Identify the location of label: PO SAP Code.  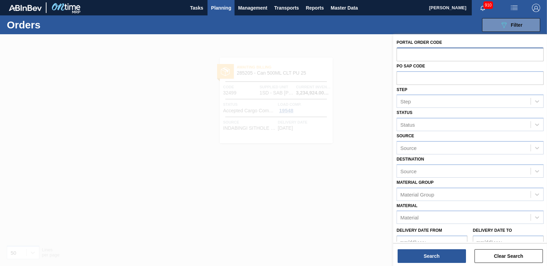
(411, 66).